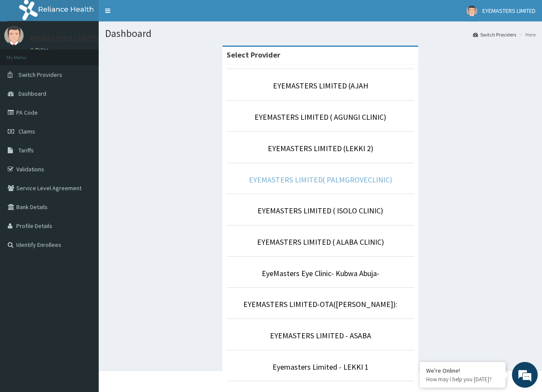 Image resolution: width=542 pixels, height=392 pixels. What do you see at coordinates (41, 75) in the screenshot?
I see `span: Switch Providers` at bounding box center [41, 75].